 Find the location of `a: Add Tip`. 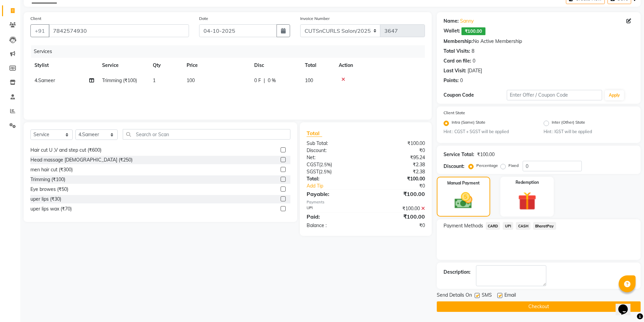

a: Add Tip is located at coordinates (339, 186).